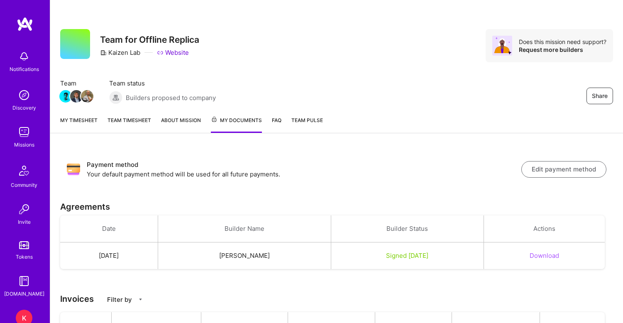 Image resolution: width=623 pixels, height=323 pixels. What do you see at coordinates (24, 281) in the screenshot?
I see `img: guide book` at bounding box center [24, 281].